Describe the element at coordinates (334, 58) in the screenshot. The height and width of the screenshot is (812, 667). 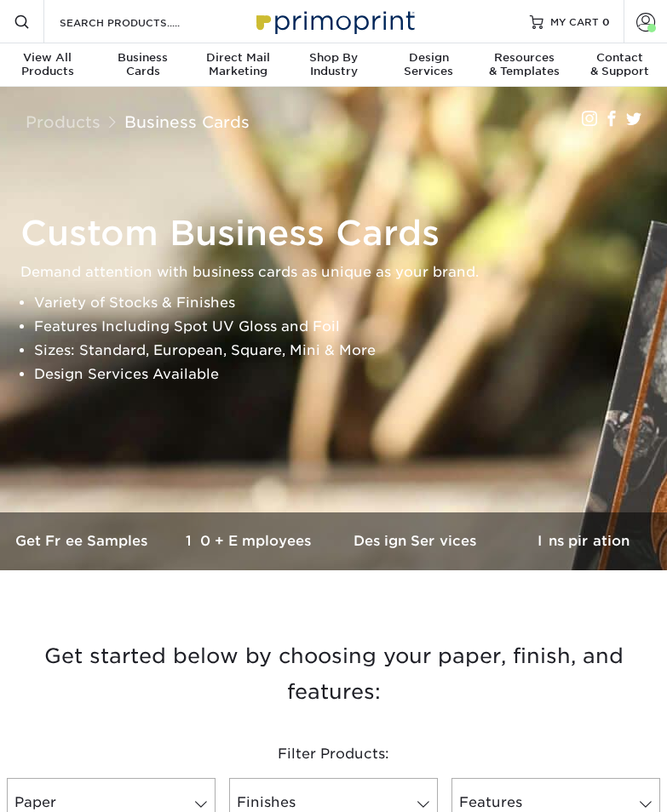
I see `span: Shop By` at that location.